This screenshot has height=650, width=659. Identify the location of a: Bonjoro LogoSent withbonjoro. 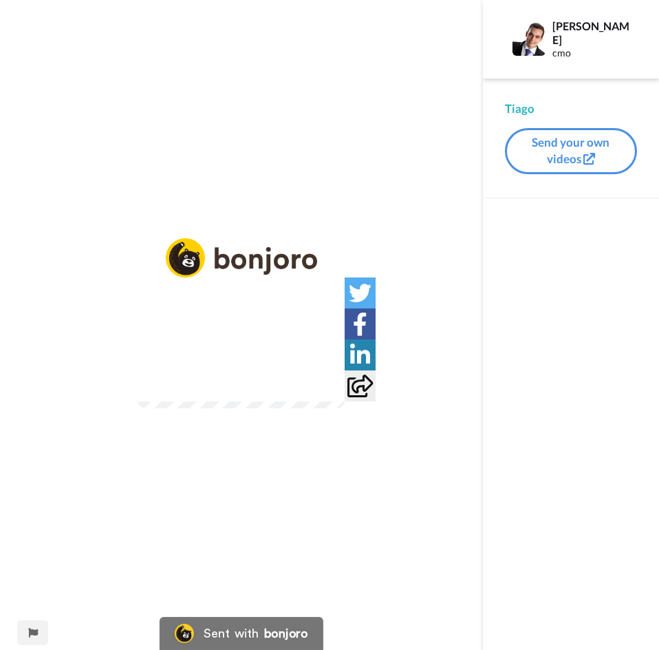
(242, 633).